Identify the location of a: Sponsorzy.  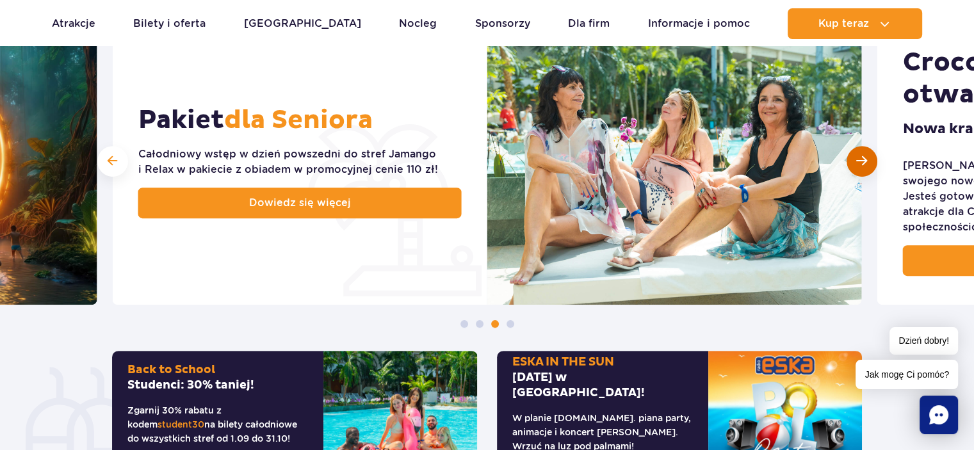
(503, 24).